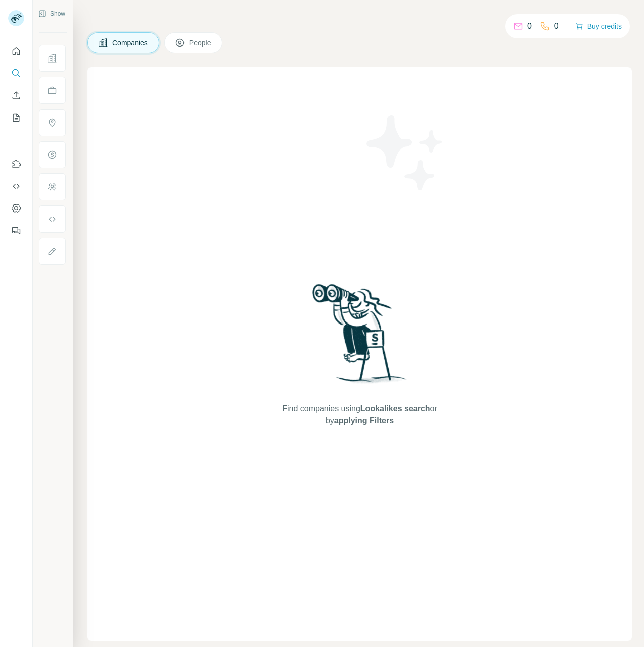 This screenshot has height=647, width=644. What do you see at coordinates (200, 43) in the screenshot?
I see `span: People` at bounding box center [200, 43].